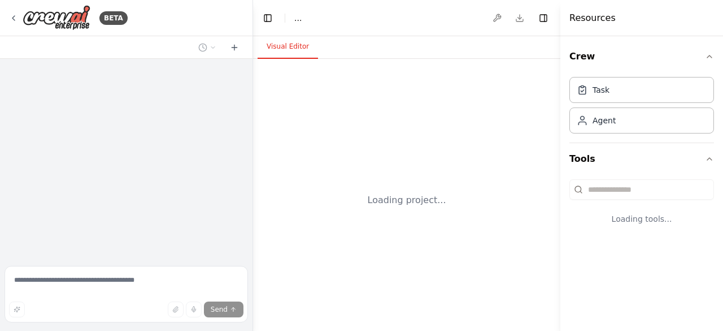 Image resolution: width=723 pixels, height=331 pixels. I want to click on span: Send, so click(219, 309).